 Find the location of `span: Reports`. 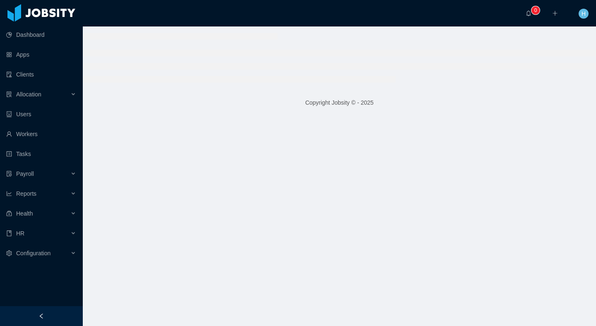

span: Reports is located at coordinates (26, 194).